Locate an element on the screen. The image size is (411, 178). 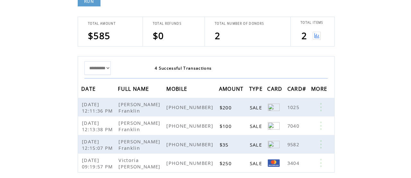
span: TOTAL REFUNDS is located at coordinates (167, 23).